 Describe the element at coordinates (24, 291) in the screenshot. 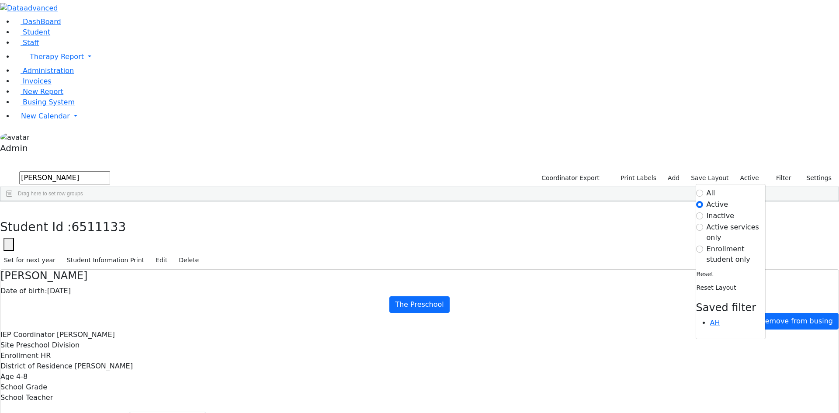

I see `label: Date of birth:` at that location.